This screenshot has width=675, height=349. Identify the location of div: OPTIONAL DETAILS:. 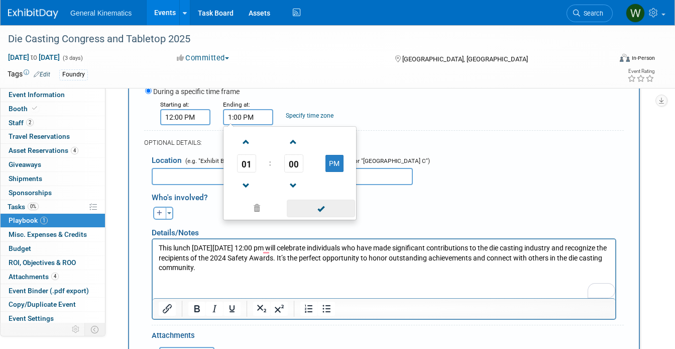
(384, 143).